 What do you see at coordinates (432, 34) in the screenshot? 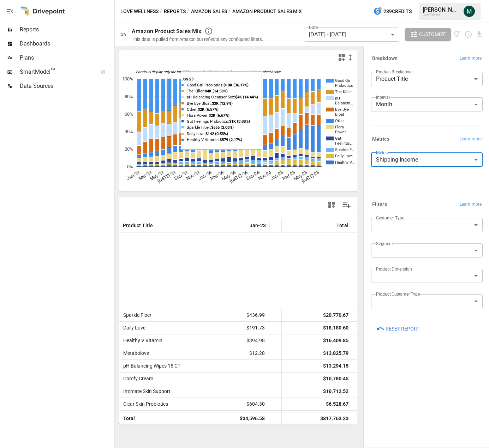
I see `span: Customize` at bounding box center [432, 34].